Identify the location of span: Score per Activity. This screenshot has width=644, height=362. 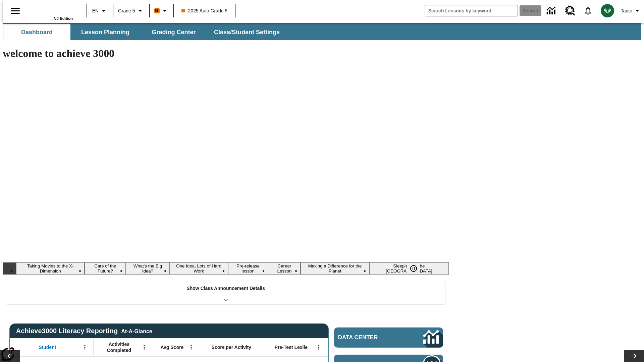
(231, 347).